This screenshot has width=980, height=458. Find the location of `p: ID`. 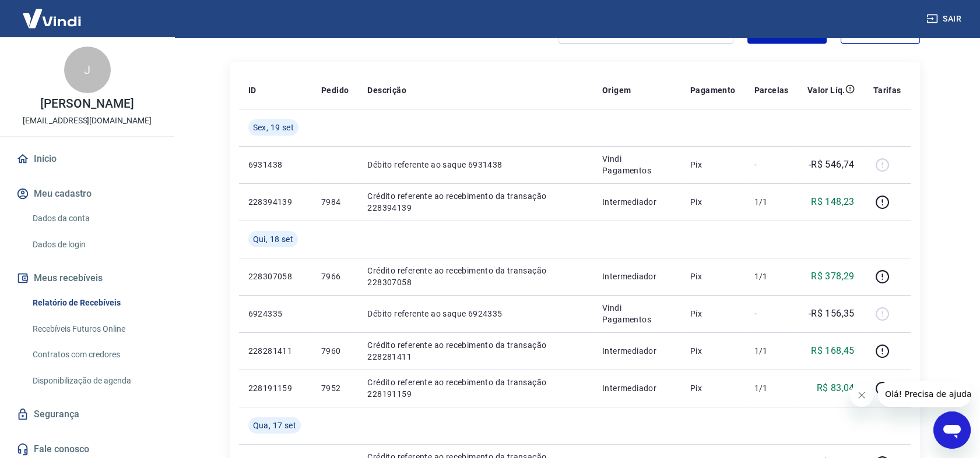

p: ID is located at coordinates (252, 90).